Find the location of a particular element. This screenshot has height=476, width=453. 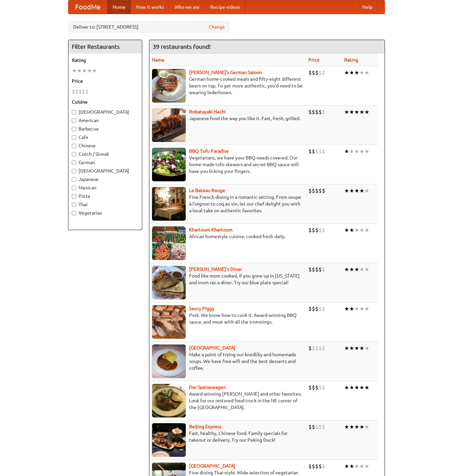

p: Make a point of trying our knedlíky and homemade soups. We have free wifi and the best desserts a... is located at coordinates (227, 362).